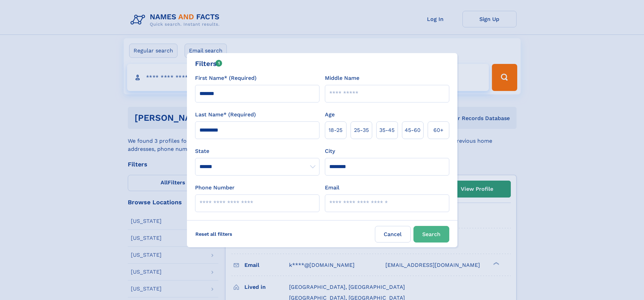  Describe the element at coordinates (438, 130) in the screenshot. I see `span: 60+` at that location.